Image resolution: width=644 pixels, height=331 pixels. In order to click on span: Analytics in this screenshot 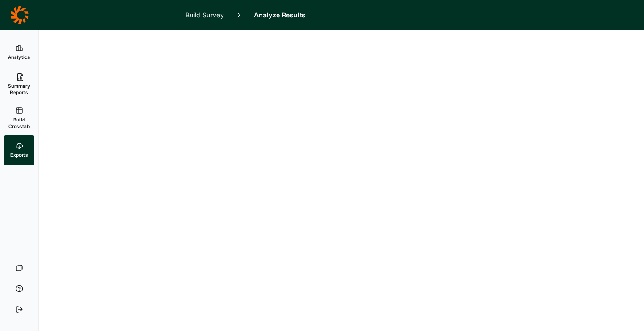, I will do `click(19, 57)`.